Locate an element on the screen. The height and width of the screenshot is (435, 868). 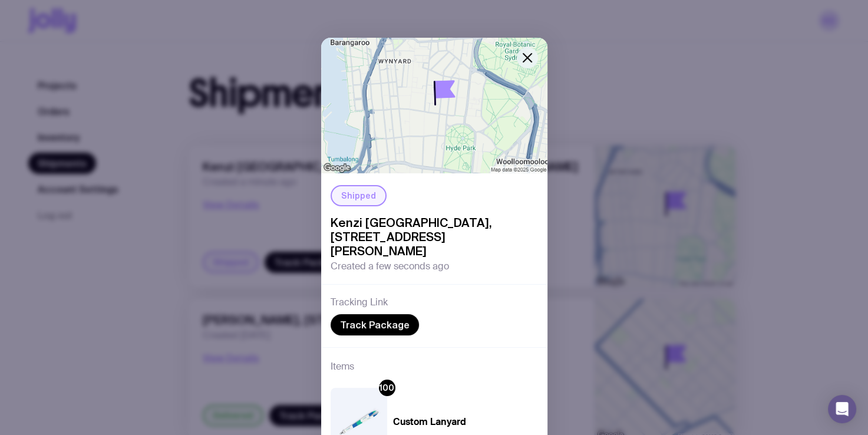
a: Track Package is located at coordinates (375, 325).